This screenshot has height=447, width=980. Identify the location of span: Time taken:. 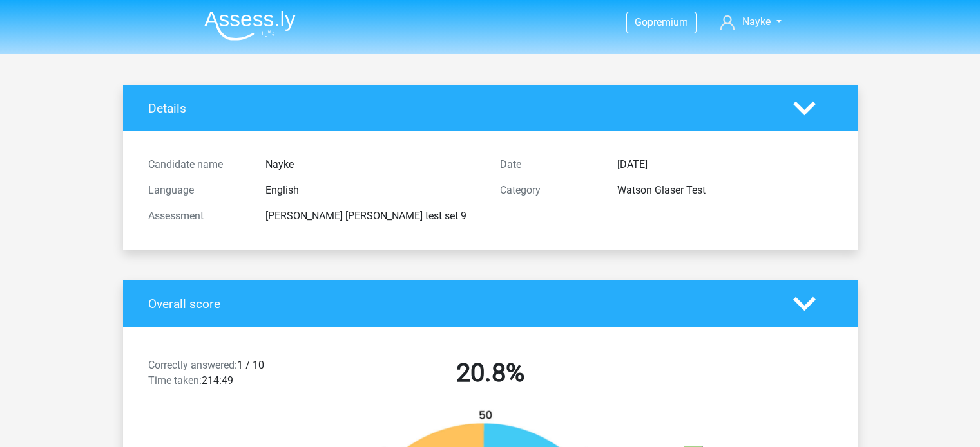
(175, 381).